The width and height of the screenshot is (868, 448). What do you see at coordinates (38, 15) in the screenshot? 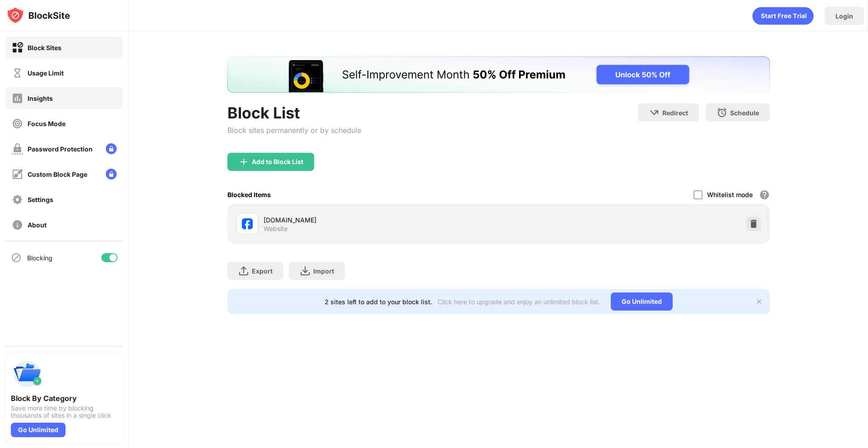
I see `img: logo-blocksite.svg` at bounding box center [38, 15].